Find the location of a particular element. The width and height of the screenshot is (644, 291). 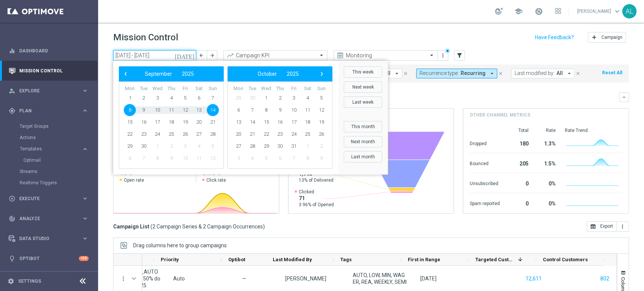

div: Data Studio is located at coordinates (45, 239).